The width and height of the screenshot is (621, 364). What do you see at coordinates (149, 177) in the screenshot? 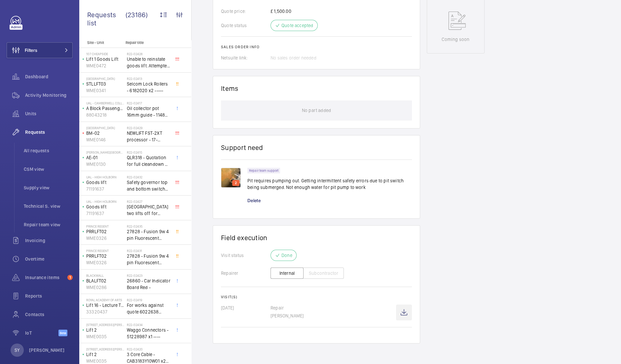
I see `h2: R22-02432` at bounding box center [149, 177].